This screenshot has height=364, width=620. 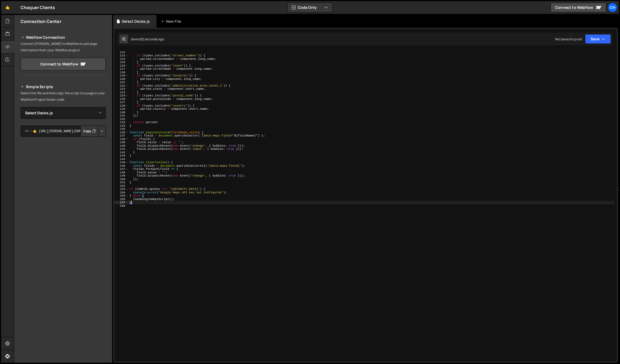 I want to click on div: 138, so click(x=122, y=139).